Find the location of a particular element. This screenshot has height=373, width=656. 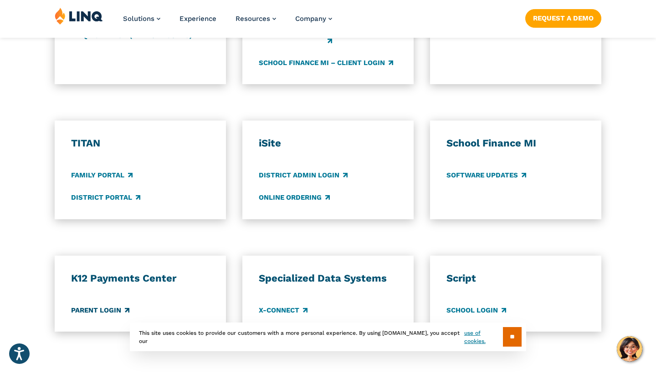

a: Solutions is located at coordinates (142, 19).